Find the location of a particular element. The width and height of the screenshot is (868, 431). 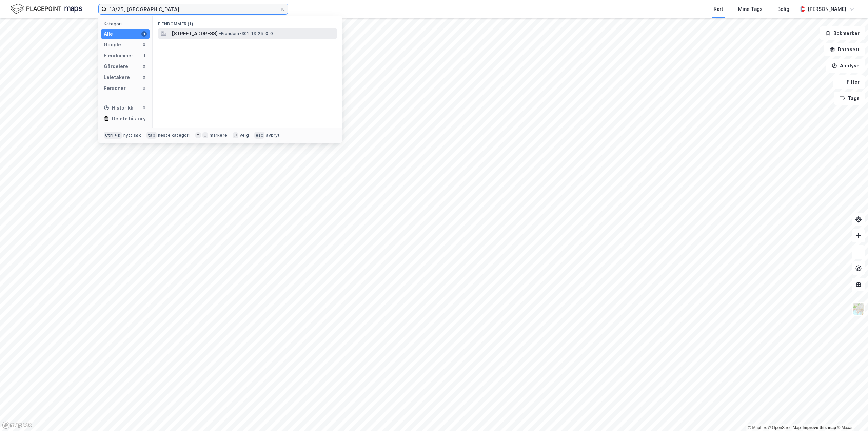

div: neste kategori is located at coordinates (174, 135).